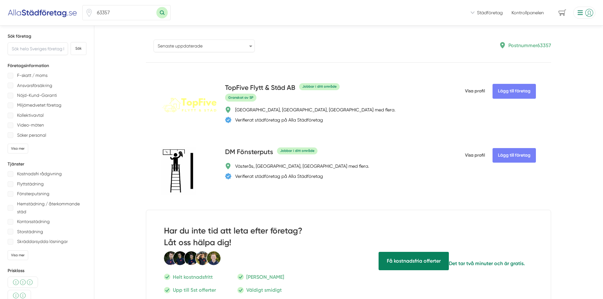  I want to click on p: Fönsterputsning, so click(33, 194).